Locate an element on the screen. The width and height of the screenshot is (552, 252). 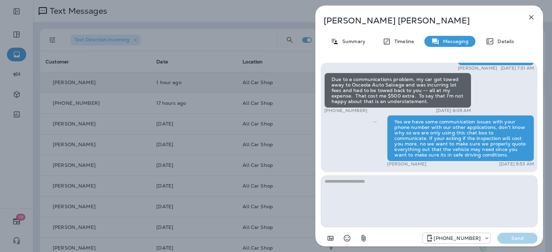
div: +1 (689) 265-4479 is located at coordinates (456, 238).